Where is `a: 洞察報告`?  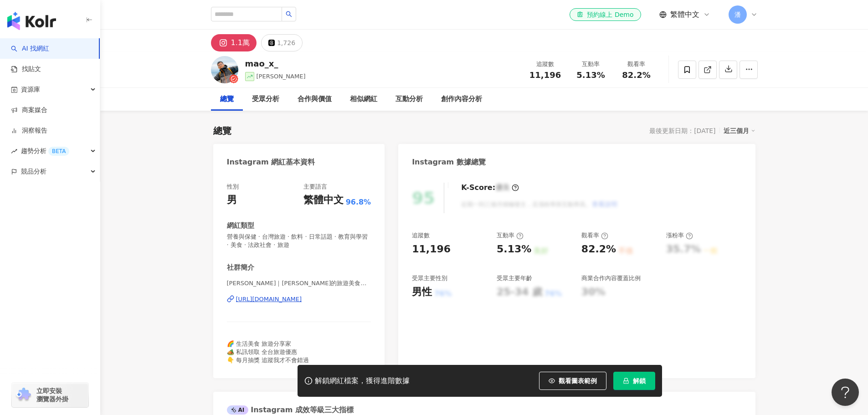
a: 洞察報告 is located at coordinates (29, 131).